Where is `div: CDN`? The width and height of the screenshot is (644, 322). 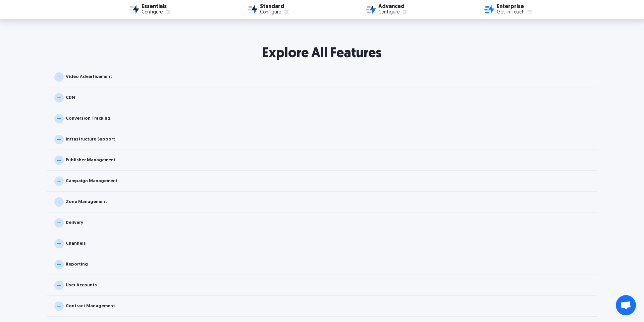
div: CDN is located at coordinates (70, 97).